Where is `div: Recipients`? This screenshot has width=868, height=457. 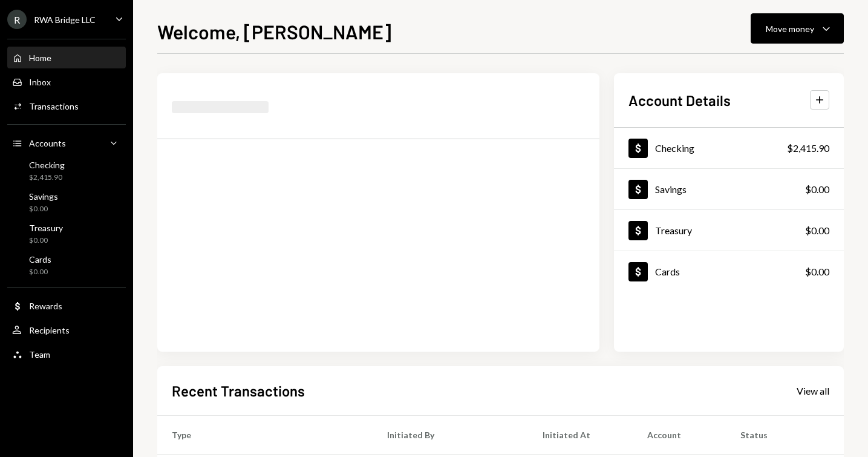 div: Recipients is located at coordinates (49, 330).